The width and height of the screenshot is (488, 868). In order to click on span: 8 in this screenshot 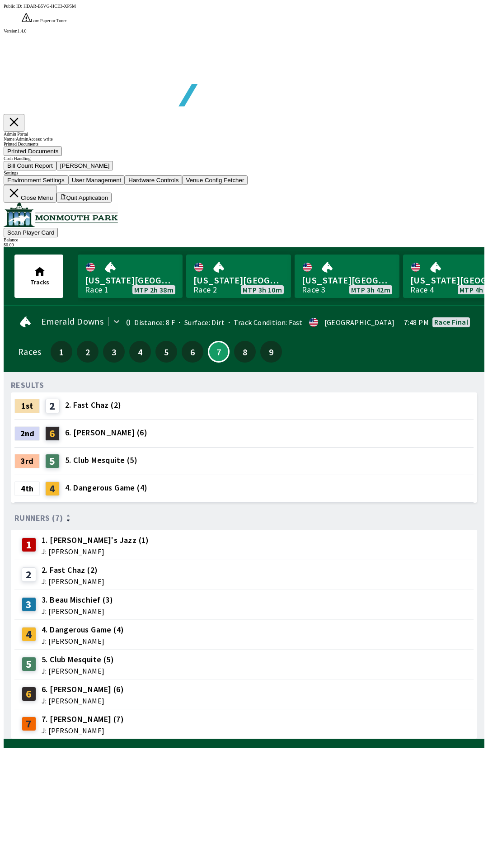, I will do `click(245, 352)`.